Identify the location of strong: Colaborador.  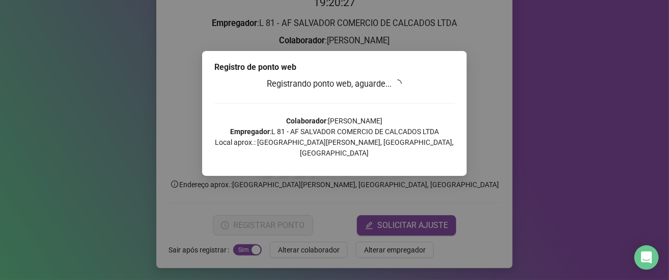
(307, 121).